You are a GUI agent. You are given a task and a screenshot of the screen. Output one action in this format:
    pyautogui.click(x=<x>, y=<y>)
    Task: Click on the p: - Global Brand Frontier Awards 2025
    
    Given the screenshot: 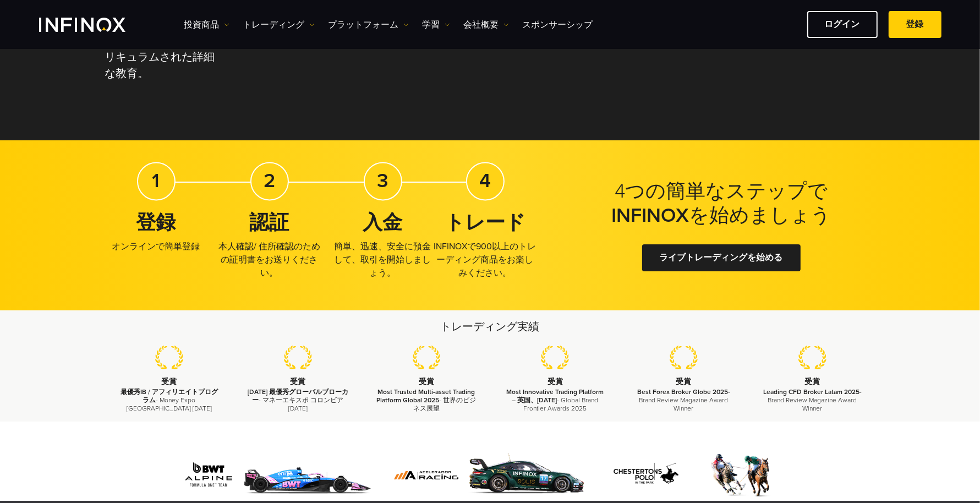 What is the action you would take?
    pyautogui.click(x=555, y=400)
    